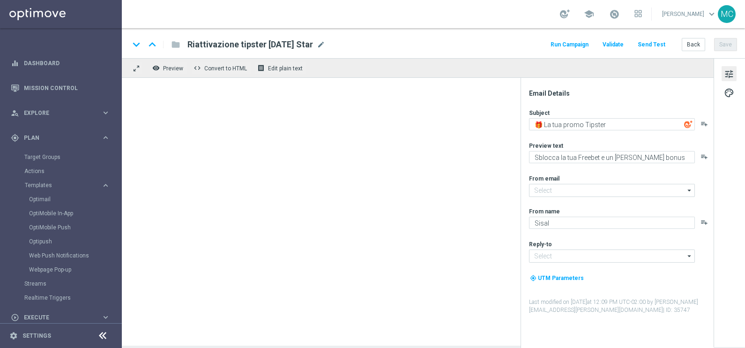 This screenshot has height=348, width=745. I want to click on div: equalizer Dashboard, so click(60, 63).